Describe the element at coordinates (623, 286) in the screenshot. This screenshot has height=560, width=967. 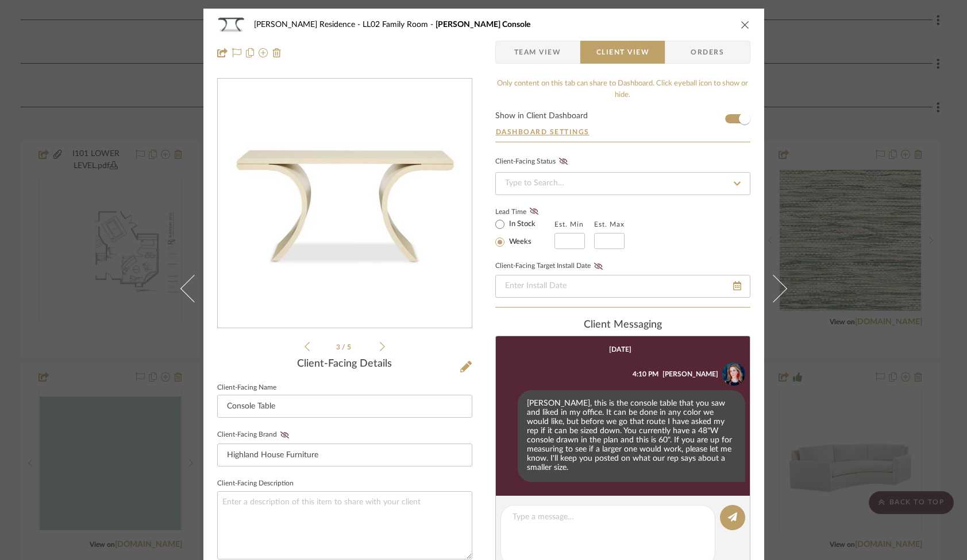
I see `input: Enter Install Date` at that location.